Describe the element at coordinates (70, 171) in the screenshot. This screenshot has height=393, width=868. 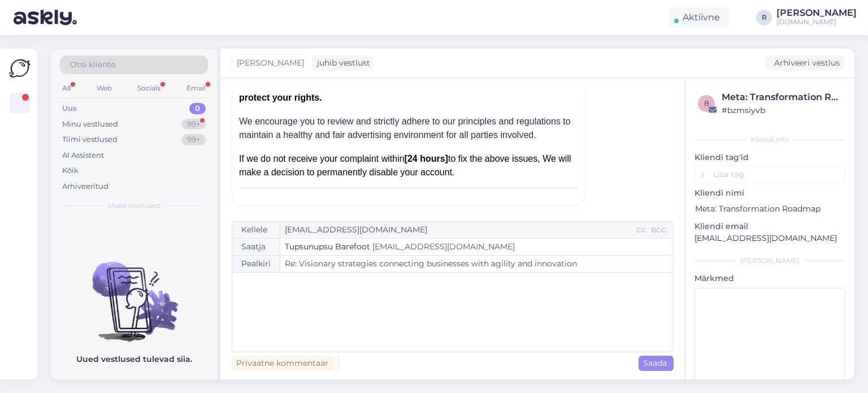
I see `div: Kõik` at that location.